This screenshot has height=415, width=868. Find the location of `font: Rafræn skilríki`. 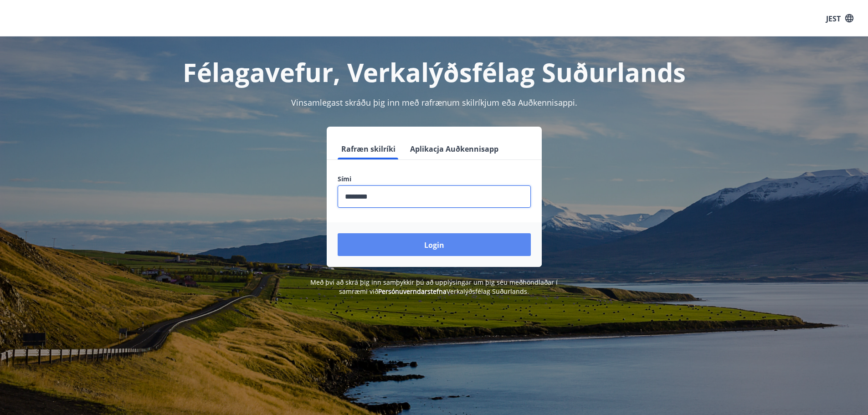

font: Rafræn skilríki is located at coordinates (368, 149).